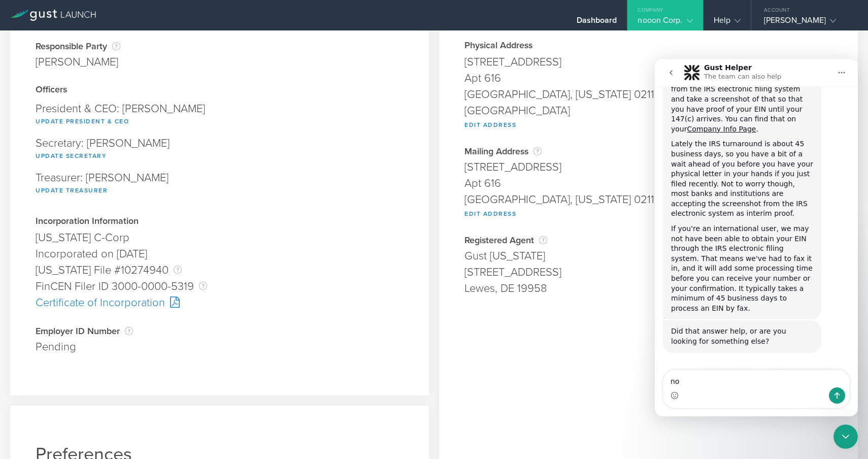 The width and height of the screenshot is (868, 459). I want to click on textarea: Message…, so click(101, 320).